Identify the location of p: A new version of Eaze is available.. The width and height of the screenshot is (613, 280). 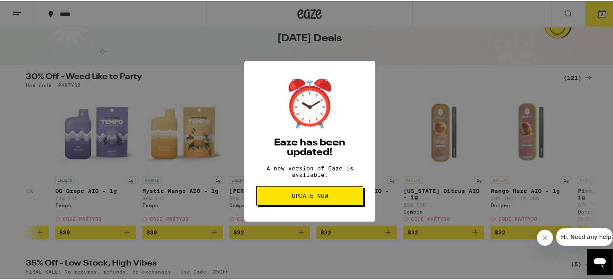
(310, 171).